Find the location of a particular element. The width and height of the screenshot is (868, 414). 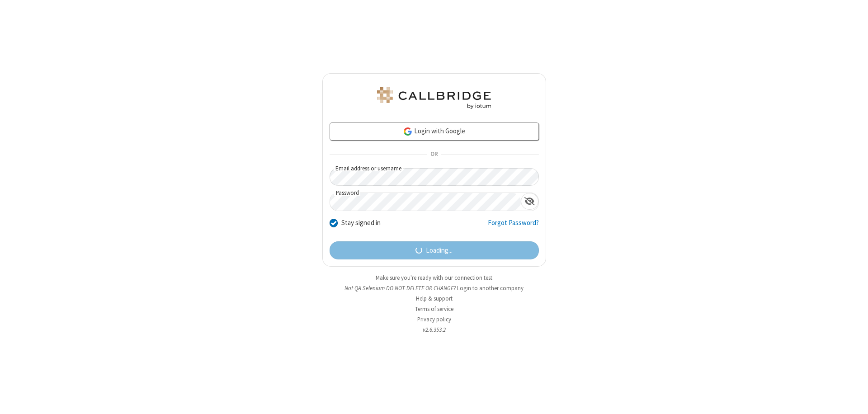

img: QA Selenium DO NOT DELETE OR CHANGE is located at coordinates (434, 98).